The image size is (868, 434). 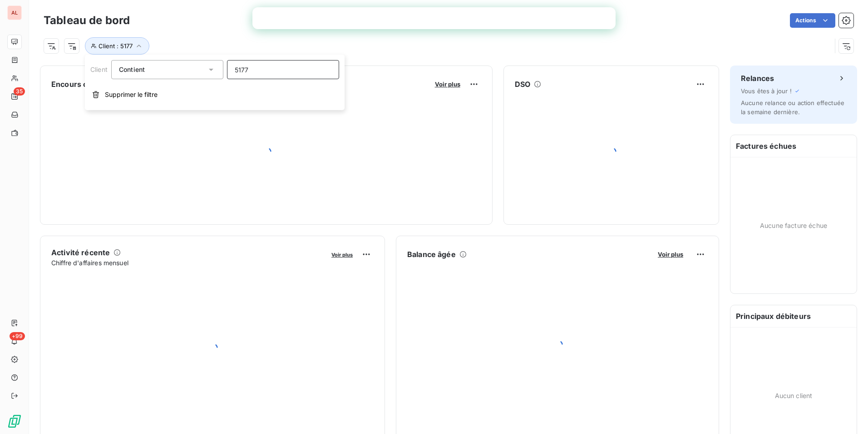 What do you see at coordinates (793, 316) in the screenshot?
I see `h6: Principaux débiteurs` at bounding box center [793, 316].